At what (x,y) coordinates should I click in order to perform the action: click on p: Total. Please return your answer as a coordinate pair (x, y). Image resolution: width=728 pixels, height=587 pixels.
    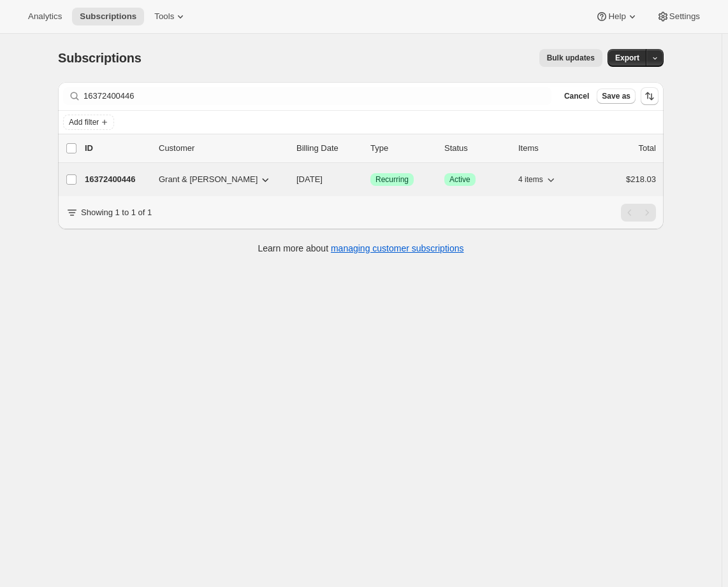
    Looking at the image, I should click on (647, 149).